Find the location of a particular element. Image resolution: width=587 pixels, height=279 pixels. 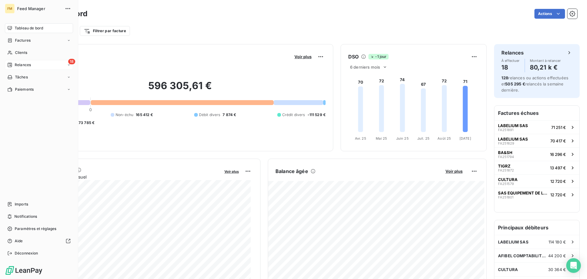

h4: 18 is located at coordinates (511, 67).